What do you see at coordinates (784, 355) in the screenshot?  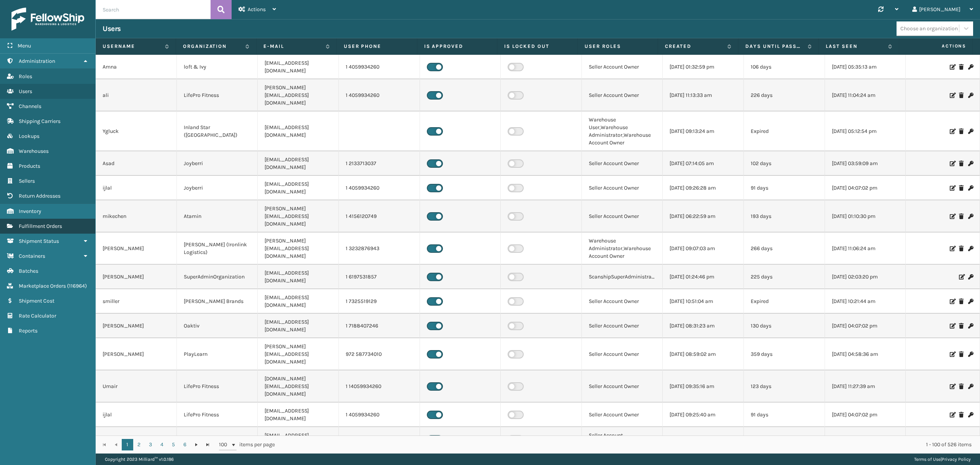 I see `td: 359 days` at bounding box center [784, 355].